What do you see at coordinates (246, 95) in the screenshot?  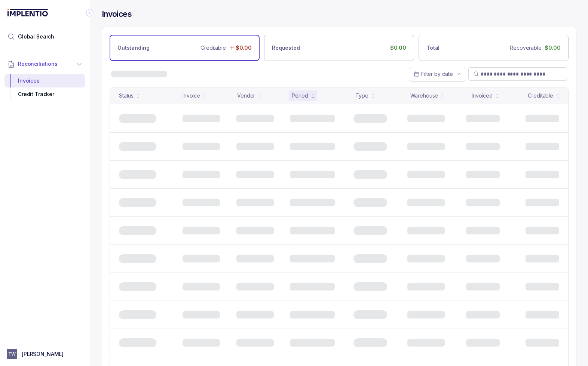 I see `div: Vendor` at bounding box center [246, 95].